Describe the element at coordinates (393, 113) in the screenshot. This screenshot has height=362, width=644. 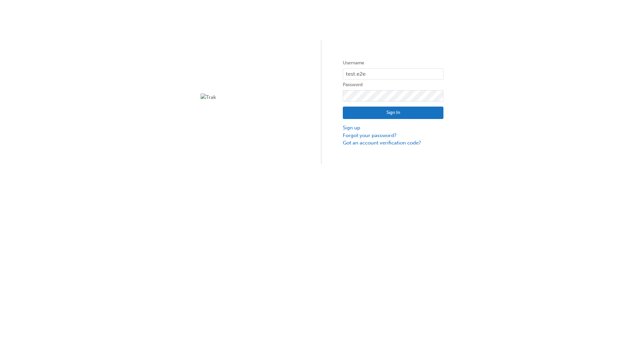
I see `button: Sign In` at that location.